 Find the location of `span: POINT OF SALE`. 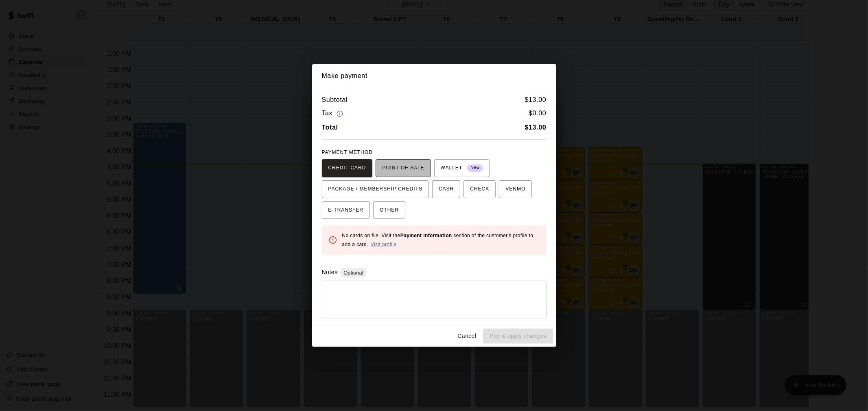

span: POINT OF SALE is located at coordinates (403, 169).